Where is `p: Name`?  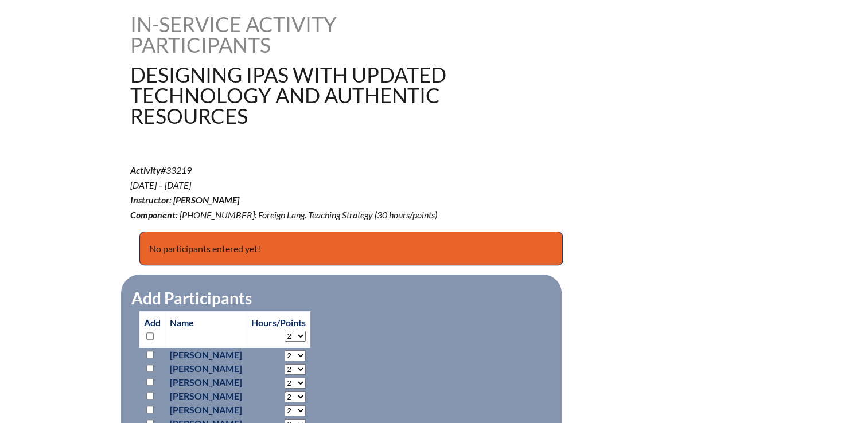 p: Name is located at coordinates (206, 323).